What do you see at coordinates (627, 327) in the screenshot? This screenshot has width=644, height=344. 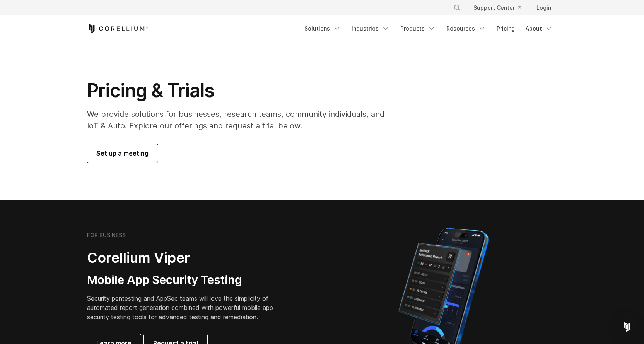 I see `div: Open Intercom Messenger` at bounding box center [627, 327].